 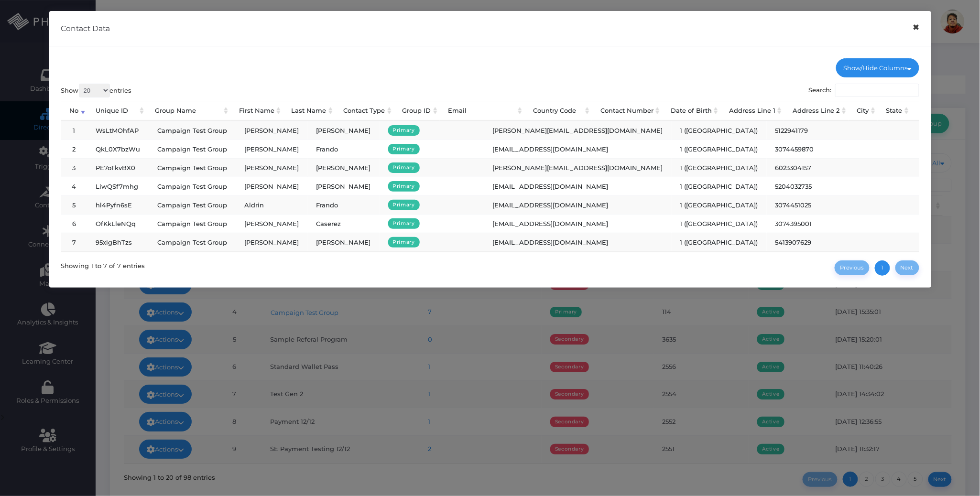 I want to click on th: Zip Code: activate to sort column ascending, so click(x=934, y=111).